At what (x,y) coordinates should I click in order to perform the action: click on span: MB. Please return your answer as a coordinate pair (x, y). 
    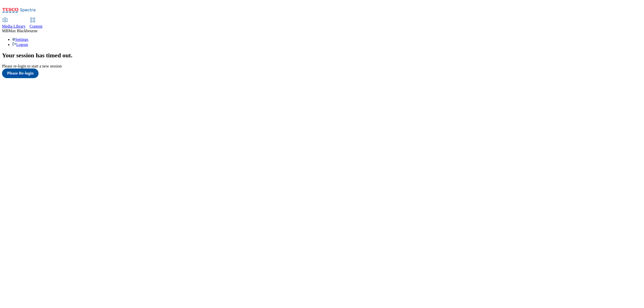
    Looking at the image, I should click on (5, 31).